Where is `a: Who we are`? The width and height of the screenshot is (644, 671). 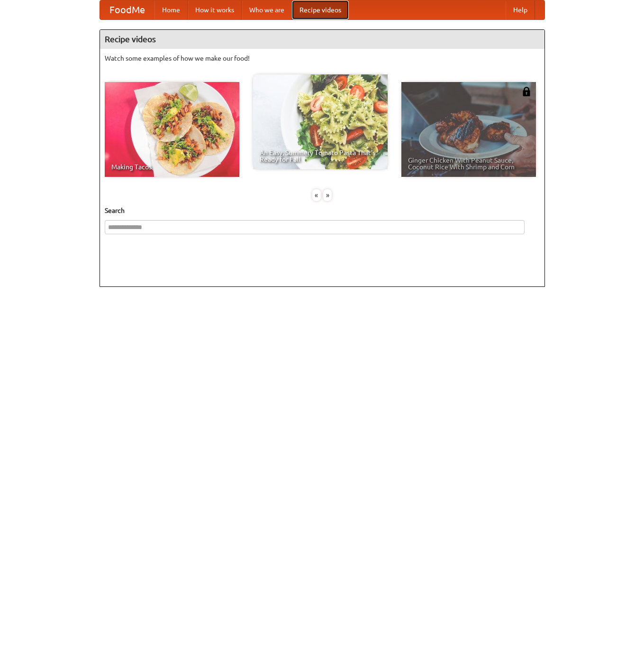 a: Who we are is located at coordinates (267, 10).